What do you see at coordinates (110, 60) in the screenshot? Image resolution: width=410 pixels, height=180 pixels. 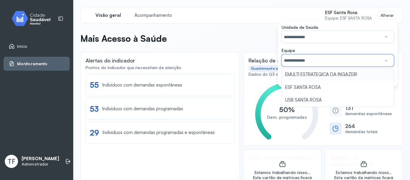 I see `div: Alertas do indicador` at bounding box center [110, 60].